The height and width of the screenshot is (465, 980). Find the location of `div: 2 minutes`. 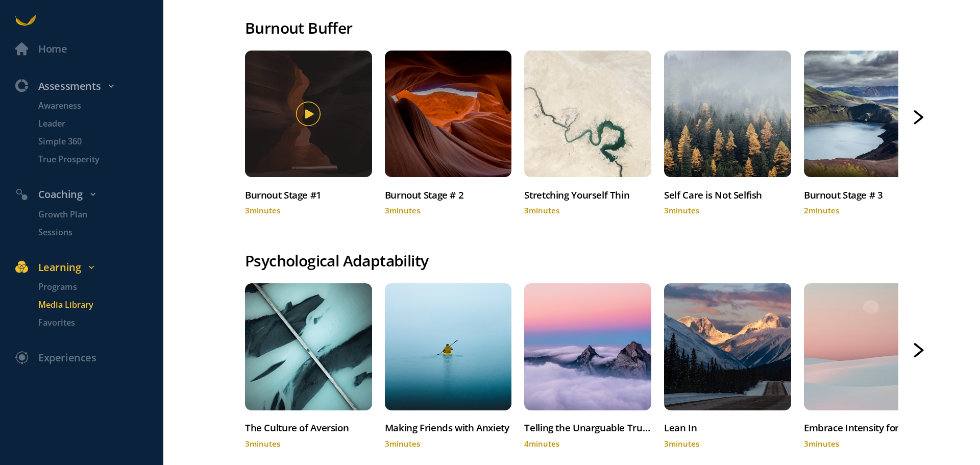

div: 2 minutes is located at coordinates (867, 210).